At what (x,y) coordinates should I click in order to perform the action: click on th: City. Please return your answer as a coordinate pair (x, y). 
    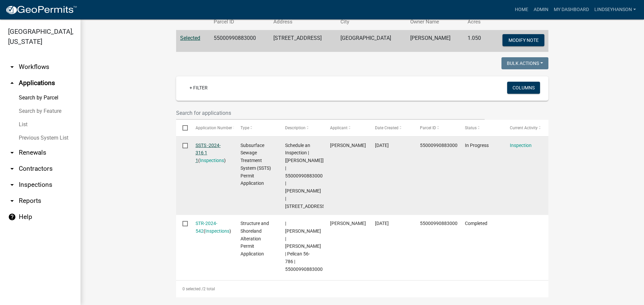
    Looking at the image, I should click on (371, 22).